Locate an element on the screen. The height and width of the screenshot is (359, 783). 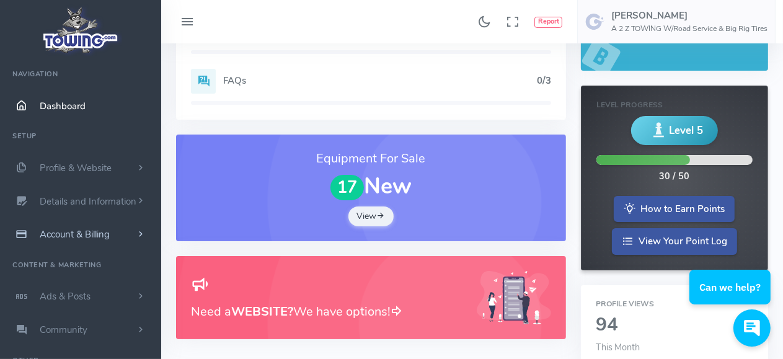
span: Level 5 is located at coordinates (686, 130).